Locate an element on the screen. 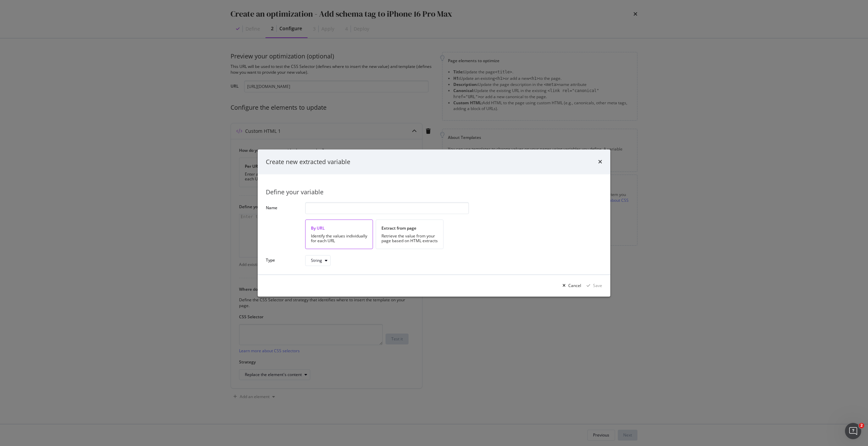 The image size is (868, 446). div: Cancel is located at coordinates (575, 286).